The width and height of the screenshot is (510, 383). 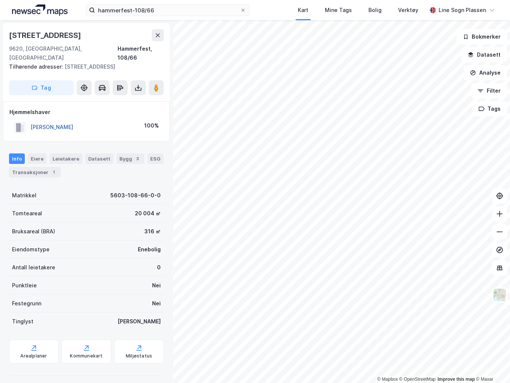 I want to click on div: Datasett, so click(x=99, y=159).